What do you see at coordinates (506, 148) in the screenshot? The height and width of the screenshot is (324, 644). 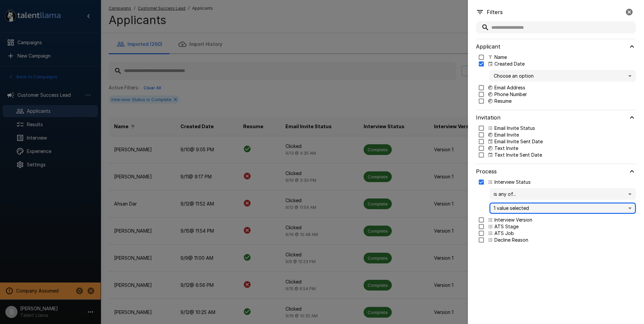 I see `p: Text Invite` at bounding box center [506, 148].